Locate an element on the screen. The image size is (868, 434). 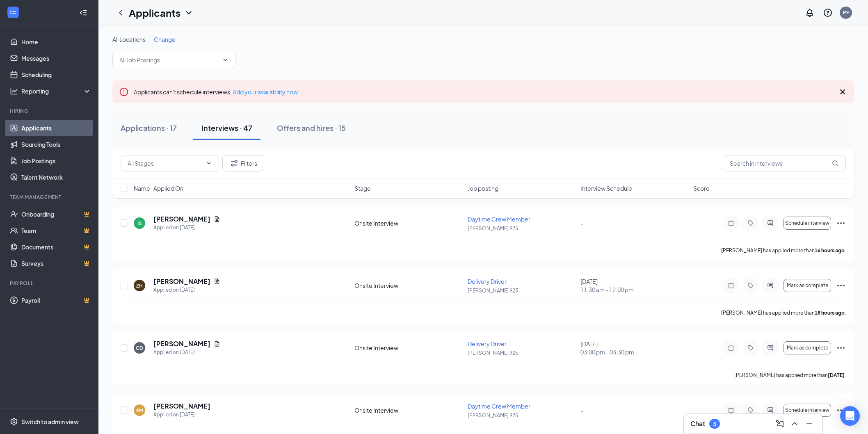
span: All Locations is located at coordinates (129, 40).